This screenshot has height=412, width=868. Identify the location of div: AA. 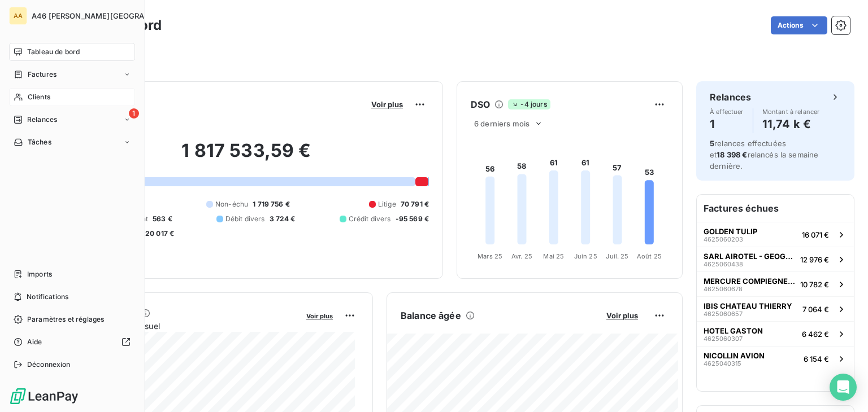
(18, 16).